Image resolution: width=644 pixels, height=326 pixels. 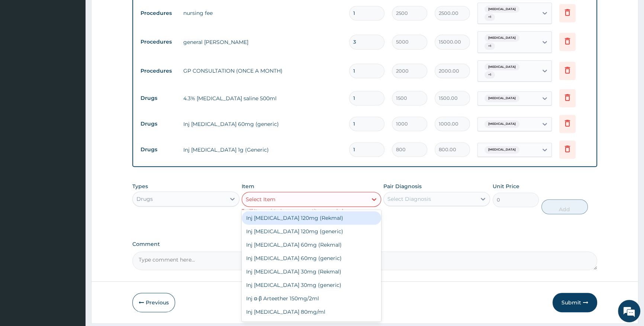 I want to click on div: Inj α-β Arteether 150mg/2ml, so click(x=311, y=298).